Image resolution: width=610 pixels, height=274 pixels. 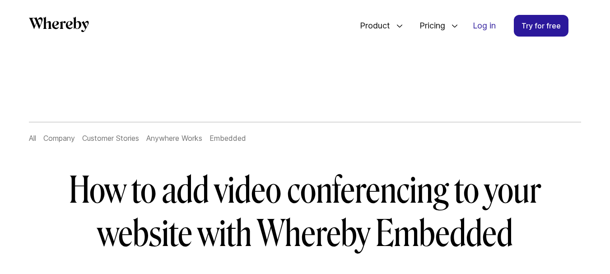 I want to click on a: All, so click(x=33, y=138).